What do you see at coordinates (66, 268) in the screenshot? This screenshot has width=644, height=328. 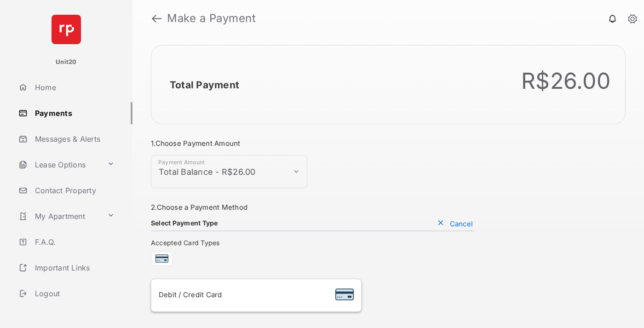 I see `a: Important Links` at bounding box center [66, 268].